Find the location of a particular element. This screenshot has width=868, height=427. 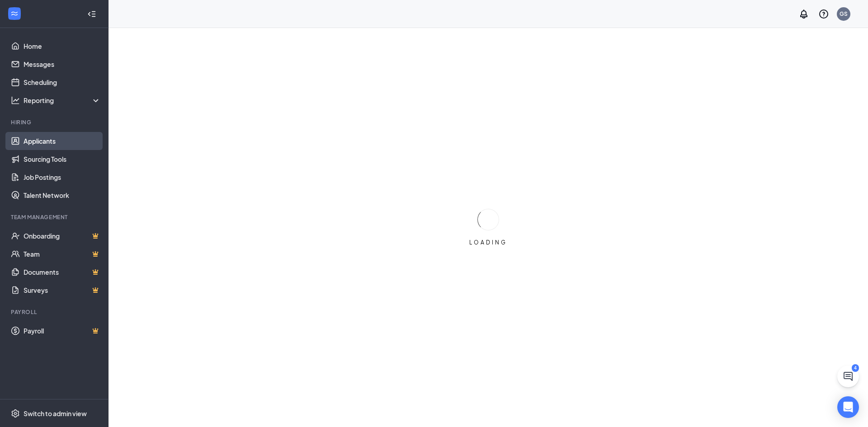

a: Sourcing Tools is located at coordinates (62, 159).